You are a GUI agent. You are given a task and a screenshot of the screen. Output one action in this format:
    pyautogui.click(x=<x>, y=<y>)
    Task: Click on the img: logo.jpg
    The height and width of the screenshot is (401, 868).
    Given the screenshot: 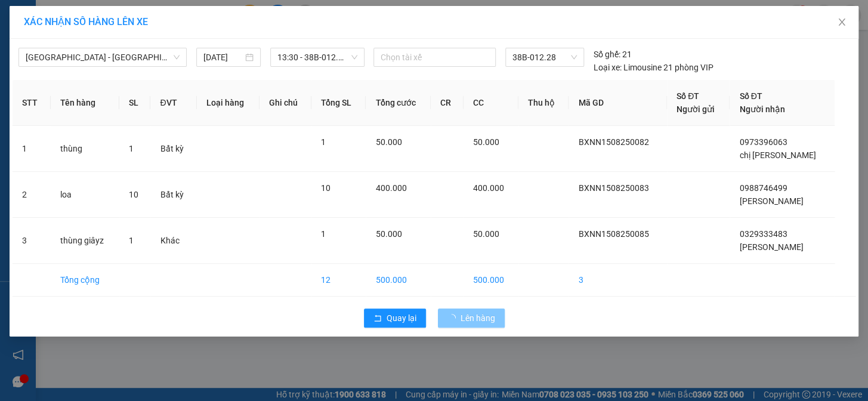 What is the action you would take?
    pyautogui.click(x=45, y=45)
    